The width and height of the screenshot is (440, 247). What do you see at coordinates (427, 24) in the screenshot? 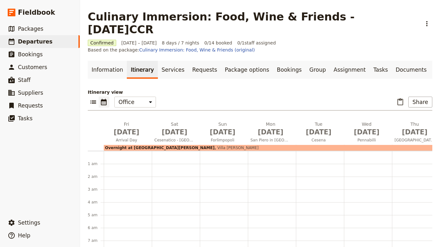
I see `button: Actions` at bounding box center [427, 24].